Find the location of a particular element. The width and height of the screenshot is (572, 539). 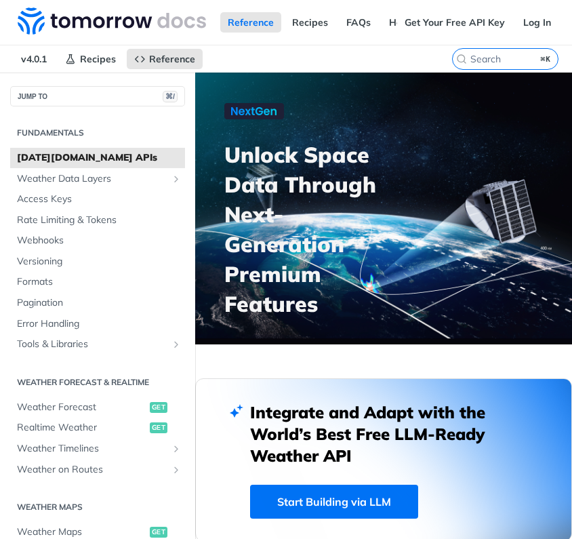

span: Webhooks is located at coordinates (99, 241).